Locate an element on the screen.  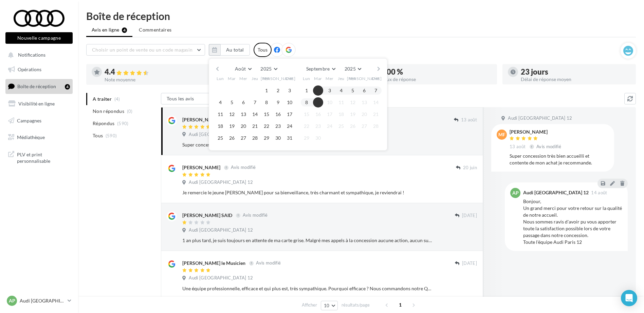
span: AP is located at coordinates (515, 193).